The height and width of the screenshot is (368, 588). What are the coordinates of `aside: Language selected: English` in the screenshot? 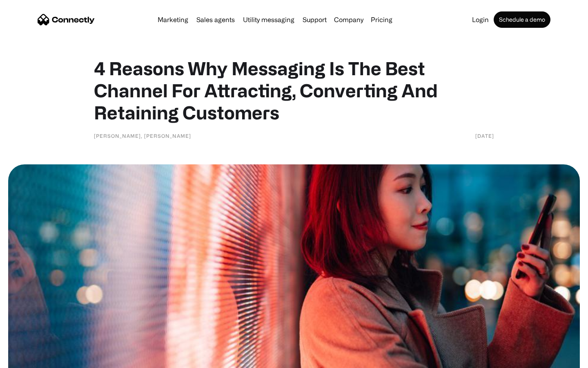 It's located at (29, 359).